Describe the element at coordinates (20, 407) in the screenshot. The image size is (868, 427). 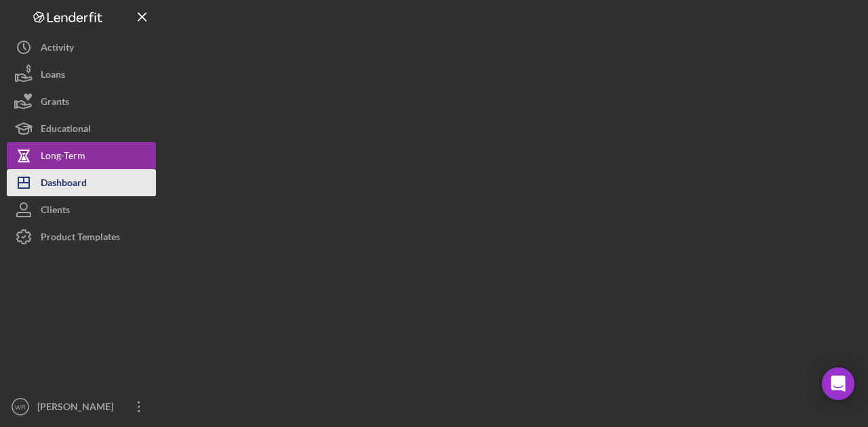
I see `text: WR` at that location.